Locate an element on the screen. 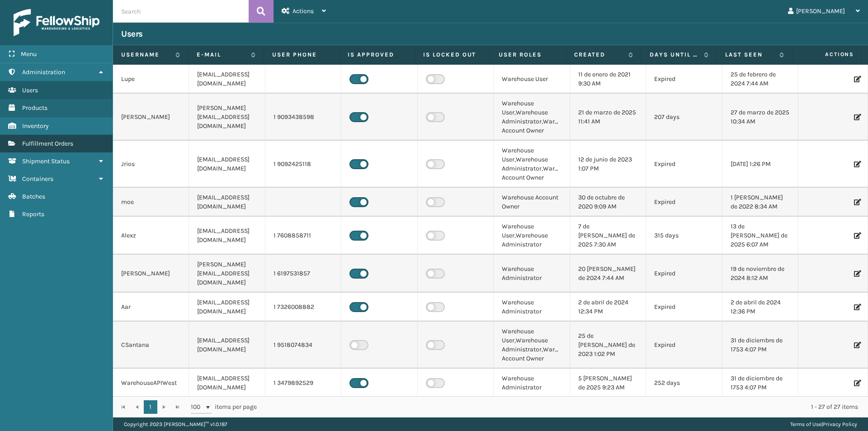 This screenshot has width=868, height=431. td: Warehouse User,Warehouse Administrator is located at coordinates (532, 236).